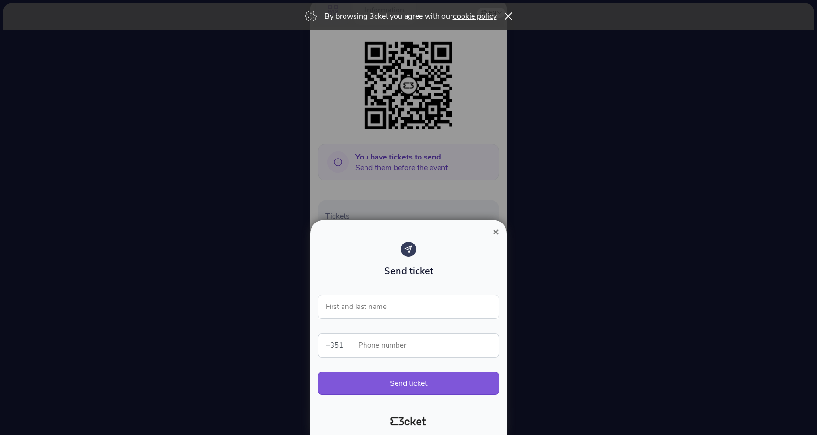  What do you see at coordinates (408, 307) in the screenshot?
I see `input: First and last name` at bounding box center [408, 307].